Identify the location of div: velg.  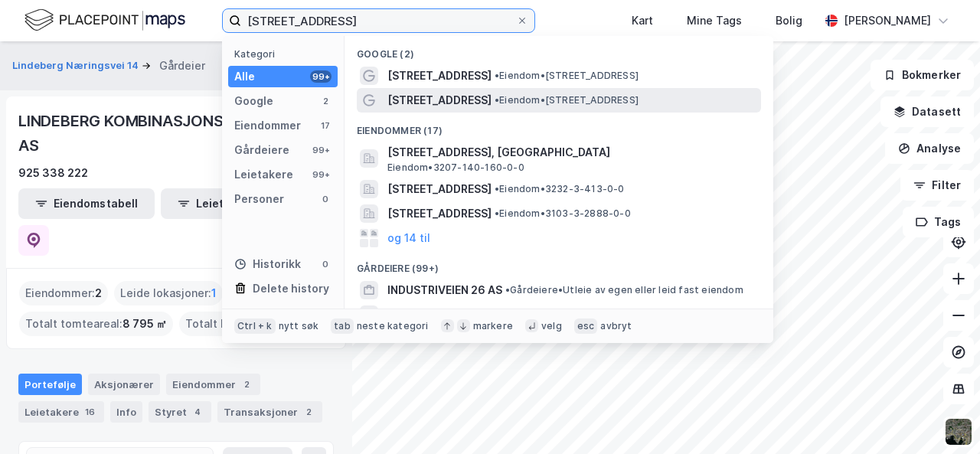
(551, 326).